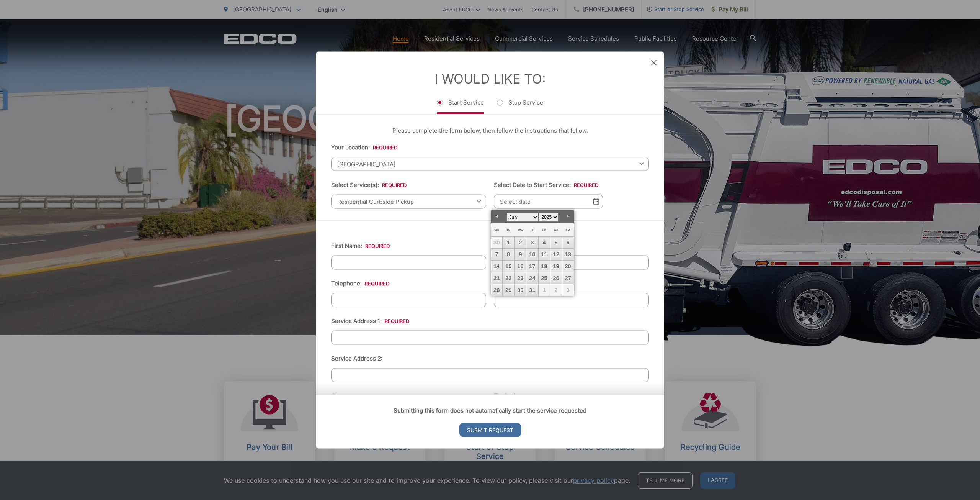 The height and width of the screenshot is (500, 980). What do you see at coordinates (544, 229) in the screenshot?
I see `span: Friday` at bounding box center [544, 229].